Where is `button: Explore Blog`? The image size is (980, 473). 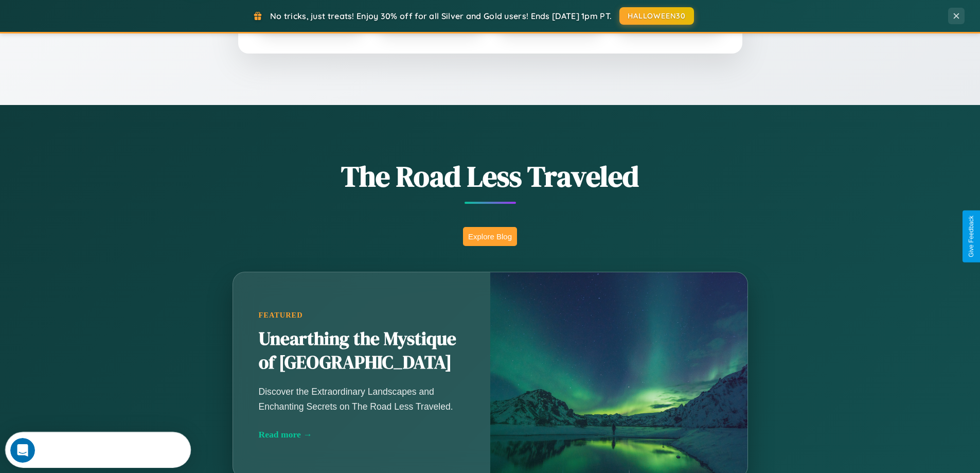
button: Explore Blog is located at coordinates (490, 236).